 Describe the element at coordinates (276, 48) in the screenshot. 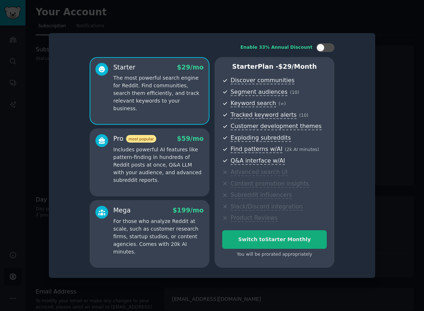

I see `div: Enable 33% Annual Discount` at that location.